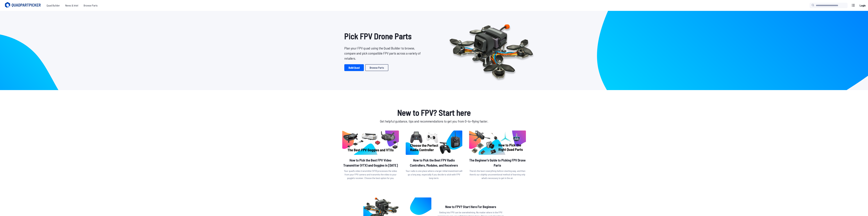  Describe the element at coordinates (491, 50) in the screenshot. I see `img: Quadcopter` at that location.